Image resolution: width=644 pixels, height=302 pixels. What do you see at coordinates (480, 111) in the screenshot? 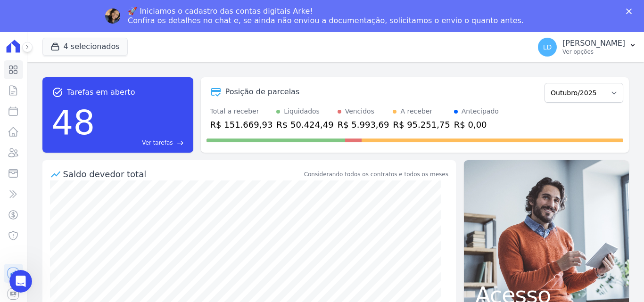
I see `div: Antecipado` at bounding box center [480, 111].